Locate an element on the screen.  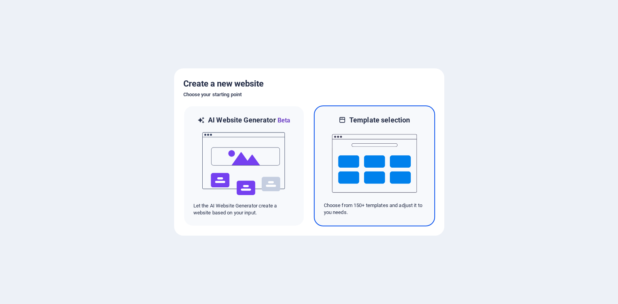
p: Choose from 150+ templates and adjust it to you needs. is located at coordinates (374, 209).